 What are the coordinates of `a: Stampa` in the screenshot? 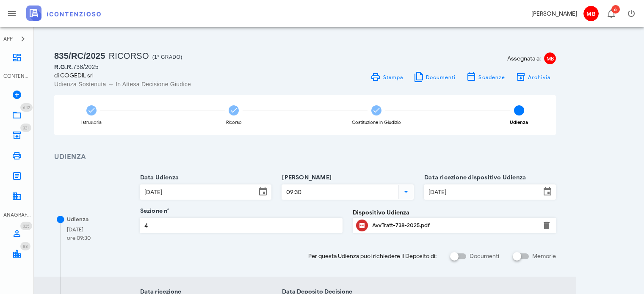 It's located at (386, 77).